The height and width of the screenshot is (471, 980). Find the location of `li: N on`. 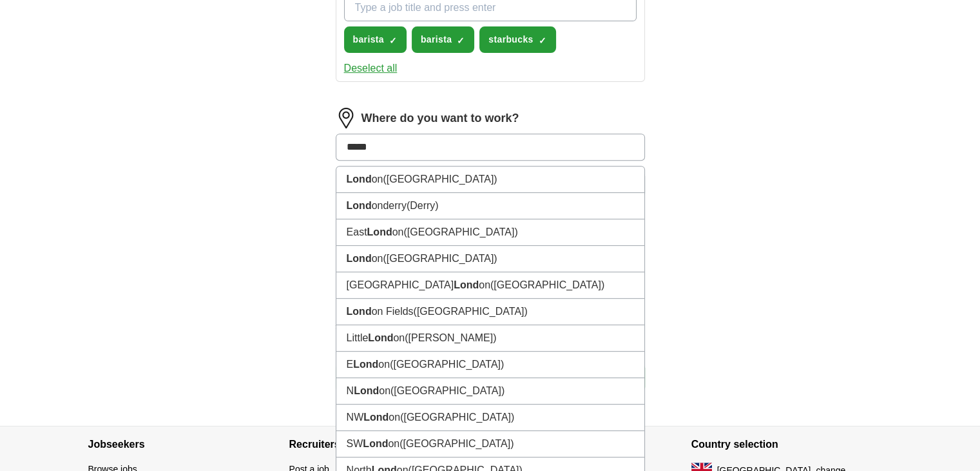

li: N on is located at coordinates (490, 391).